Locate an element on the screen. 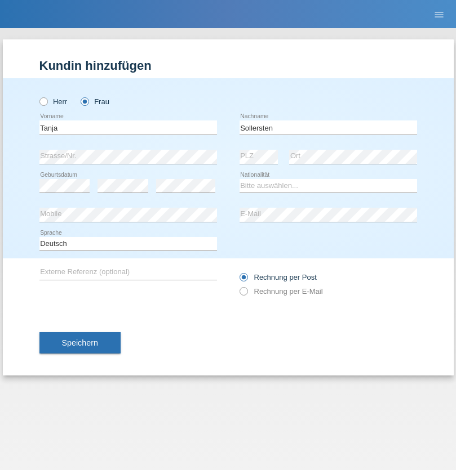  label: Frau is located at coordinates (95, 101).